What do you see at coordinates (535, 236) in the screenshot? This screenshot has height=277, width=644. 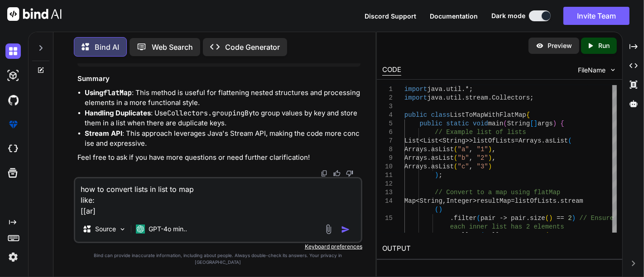 I see `span: toMap` at bounding box center [535, 236].